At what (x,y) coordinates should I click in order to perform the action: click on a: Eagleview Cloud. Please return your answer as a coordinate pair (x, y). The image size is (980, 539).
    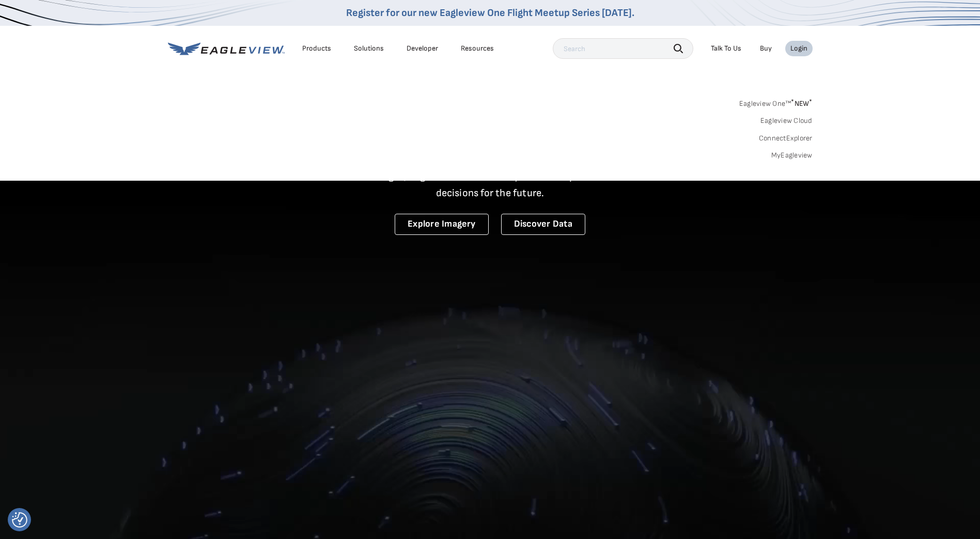
    Looking at the image, I should click on (786, 121).